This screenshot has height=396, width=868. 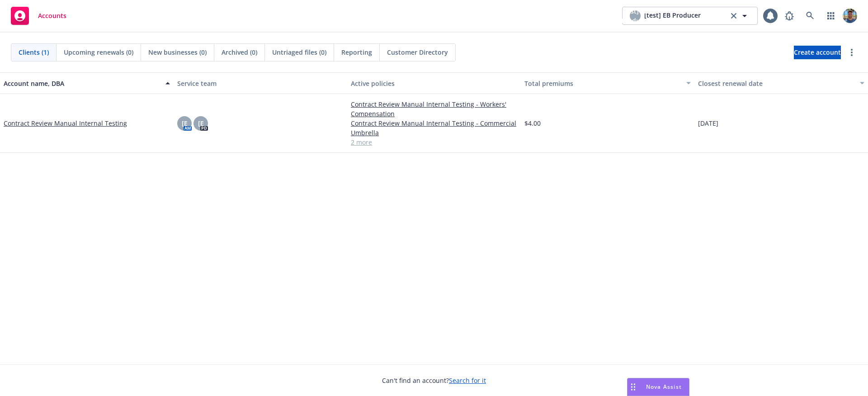 What do you see at coordinates (39, 16) in the screenshot?
I see `a: Accounts` at bounding box center [39, 16].